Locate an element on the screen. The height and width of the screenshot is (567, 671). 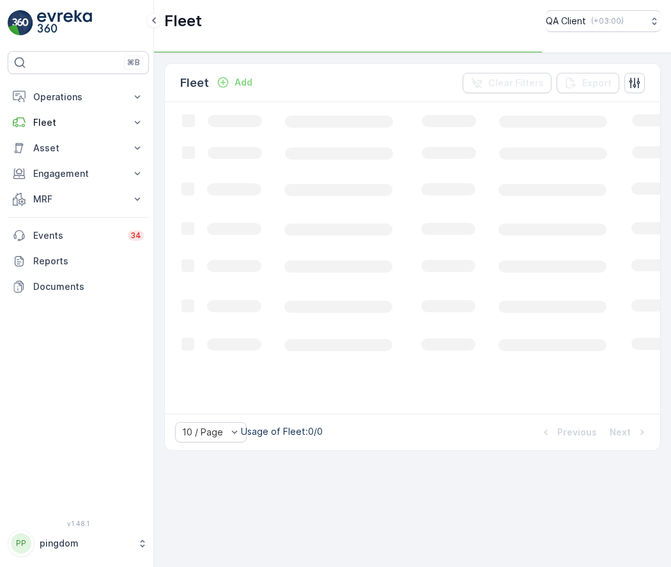
p: Asset is located at coordinates (78, 148).